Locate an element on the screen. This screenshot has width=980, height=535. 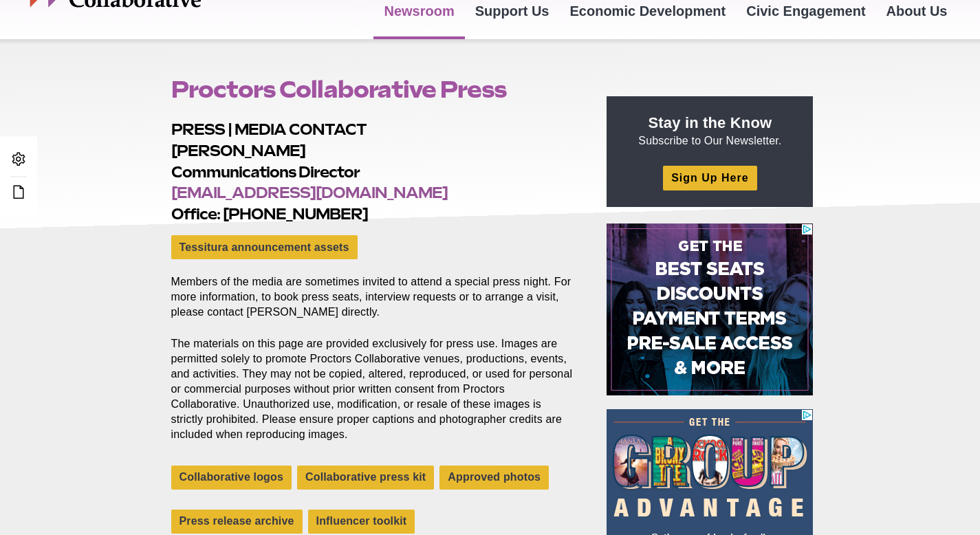
strong: Stay in the Know is located at coordinates (710, 122).